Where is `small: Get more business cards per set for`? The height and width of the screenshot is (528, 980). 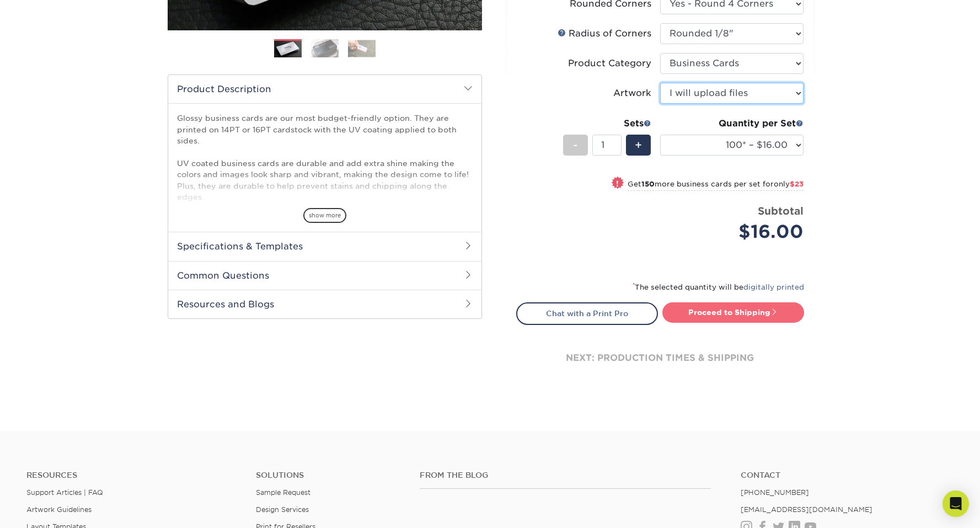 small: Get more business cards per set for is located at coordinates (715, 185).